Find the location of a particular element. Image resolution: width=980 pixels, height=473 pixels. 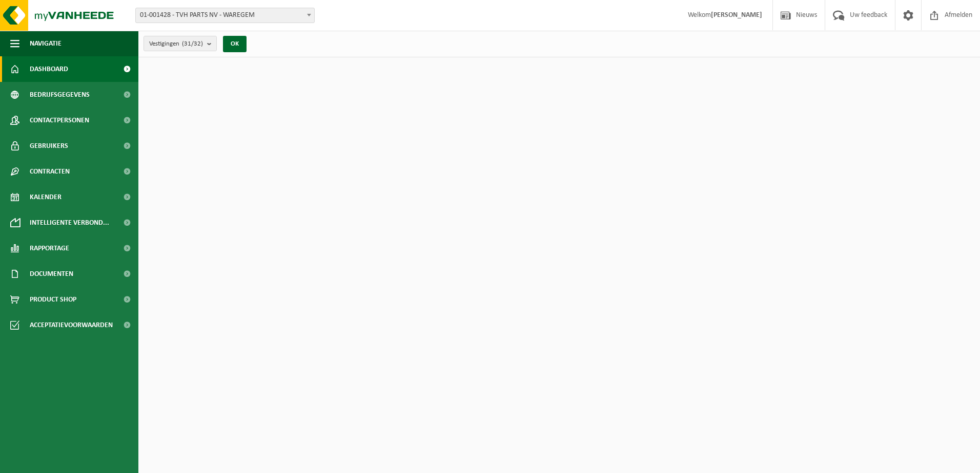

span: Bedrijfsgegevens is located at coordinates (60, 95).